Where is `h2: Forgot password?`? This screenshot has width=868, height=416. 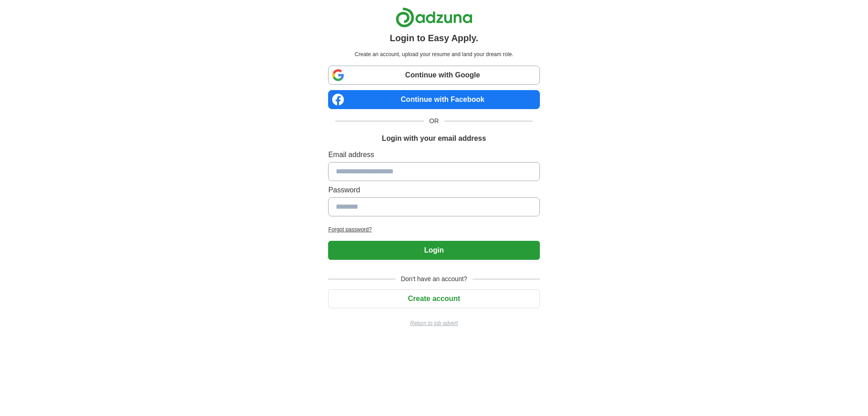 h2: Forgot password? is located at coordinates (434, 230).